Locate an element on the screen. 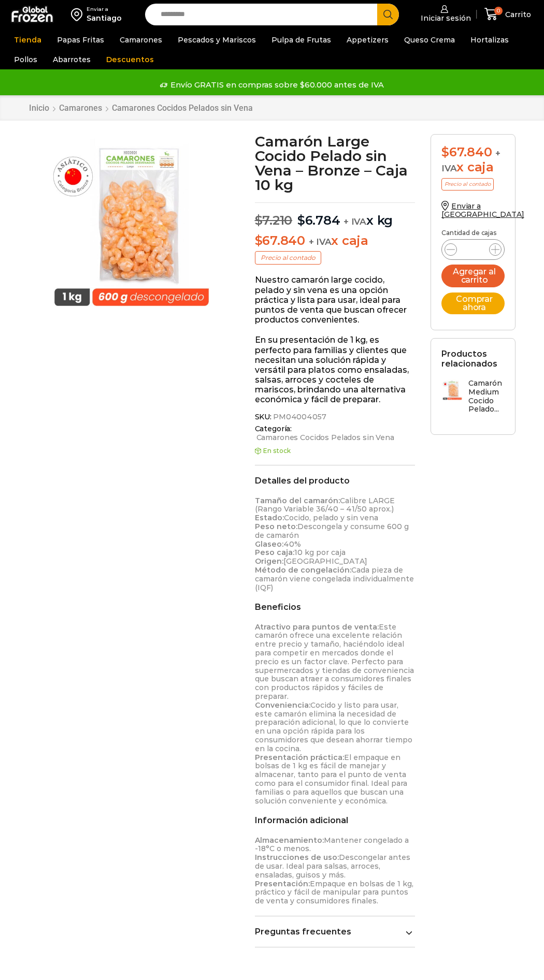  p: Calibre LARGE (Rango Variable 36/40 – 41/50 aprox.) Cocido, pelado y sin vena Descongela y consum... is located at coordinates (335, 545).